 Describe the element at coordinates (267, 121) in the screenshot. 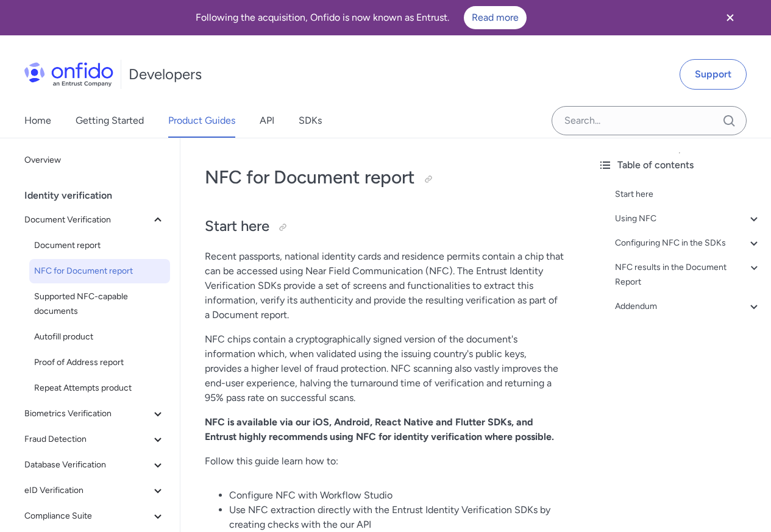

I see `a: API` at that location.